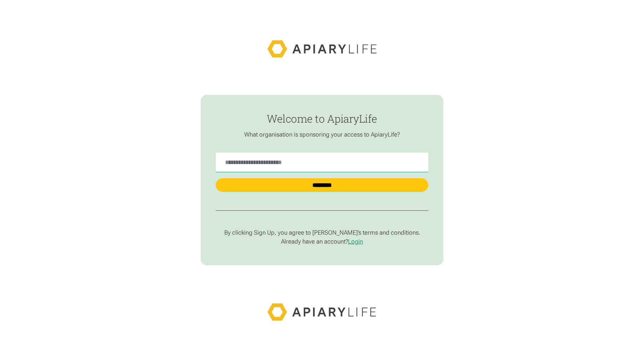 The image size is (644, 363). I want to click on form: find-employer, so click(322, 180).